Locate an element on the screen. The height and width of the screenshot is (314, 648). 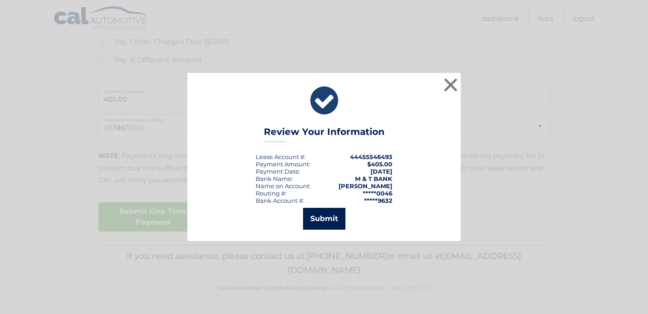
div: Payment Amount: is located at coordinates (283, 164).